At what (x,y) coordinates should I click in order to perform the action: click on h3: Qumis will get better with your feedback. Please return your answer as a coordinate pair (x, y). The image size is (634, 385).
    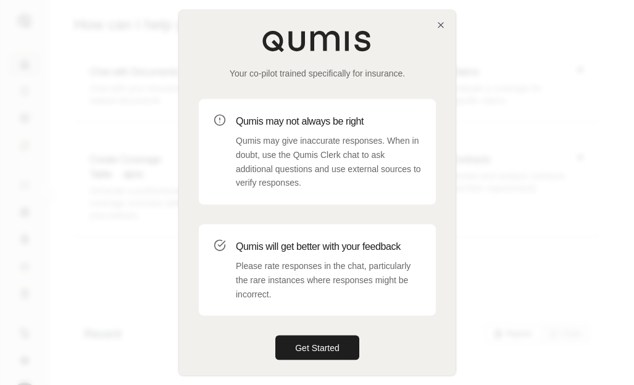
    Looking at the image, I should click on (328, 247).